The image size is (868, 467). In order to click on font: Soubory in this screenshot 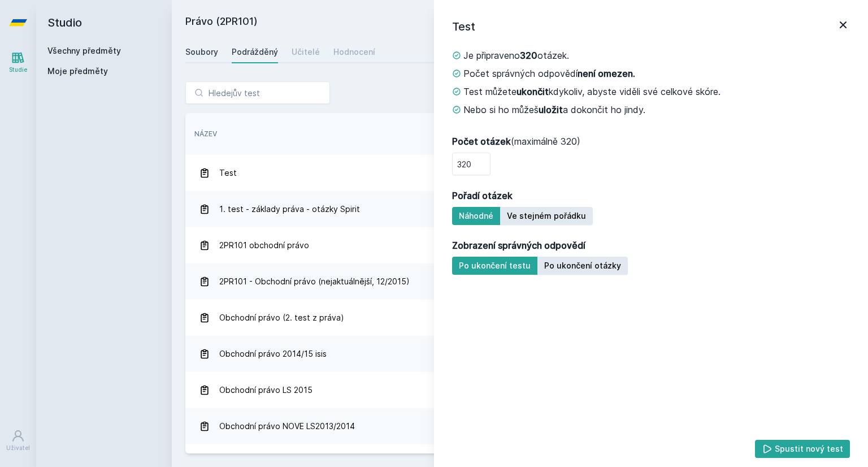, I will do `click(202, 51)`.